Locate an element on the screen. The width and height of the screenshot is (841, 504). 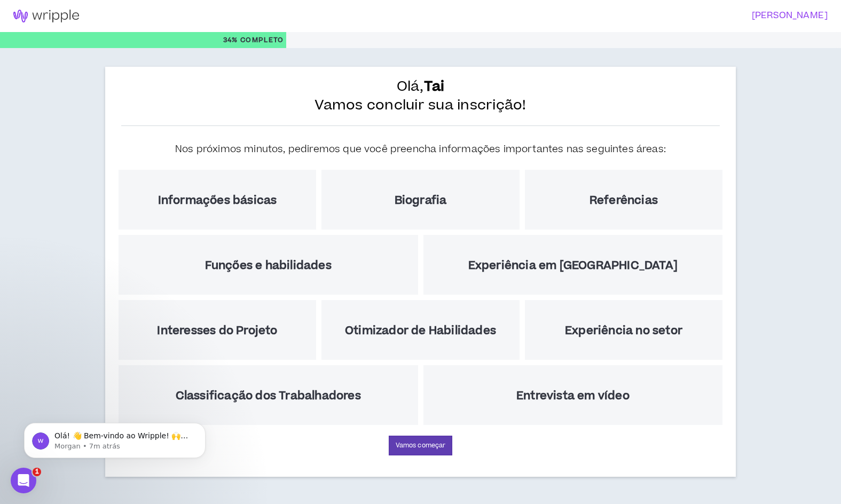
p: Mensagem de Morgan, enviada há 7 minutos is located at coordinates (115, 46).